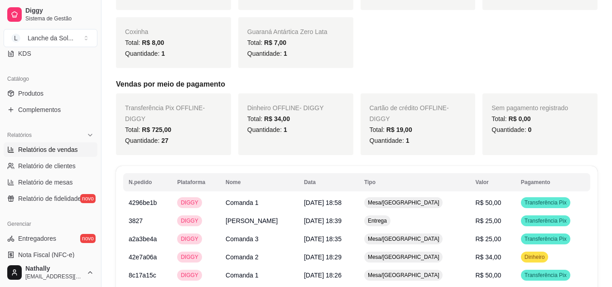  I want to click on a: Relatório de clientes, so click(50, 166).